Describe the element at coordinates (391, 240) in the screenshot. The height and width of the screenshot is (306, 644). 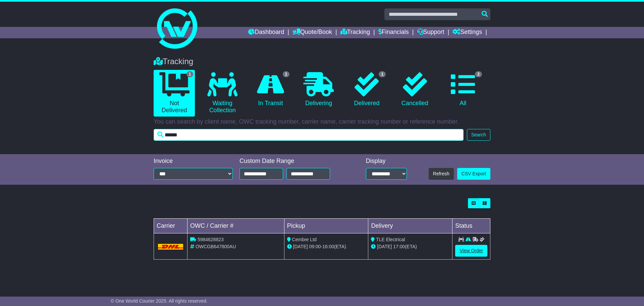
I see `span: TLE Electrical` at that location.